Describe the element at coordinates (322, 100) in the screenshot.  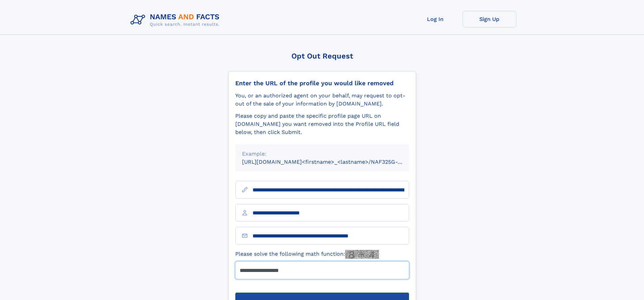
I see `div: You, or an authorized agent on your behalf, may request to opt-out of the sale of your informatio...` at that location.